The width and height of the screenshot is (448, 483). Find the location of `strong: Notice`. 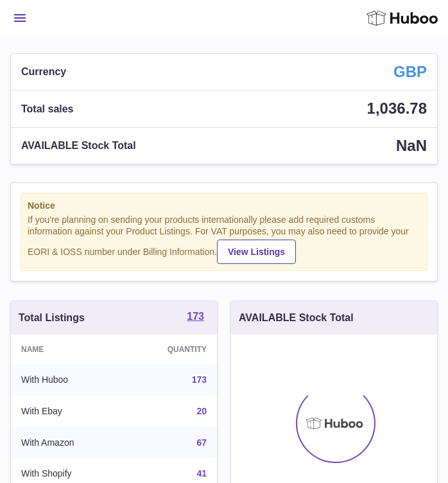

strong: Notice is located at coordinates (224, 206).